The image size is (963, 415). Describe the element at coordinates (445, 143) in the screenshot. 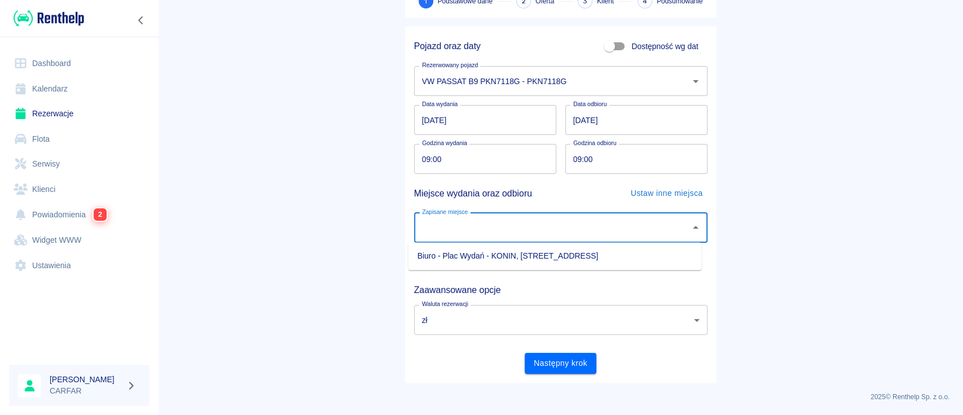

I see `label: Godzina wydania` at that location.